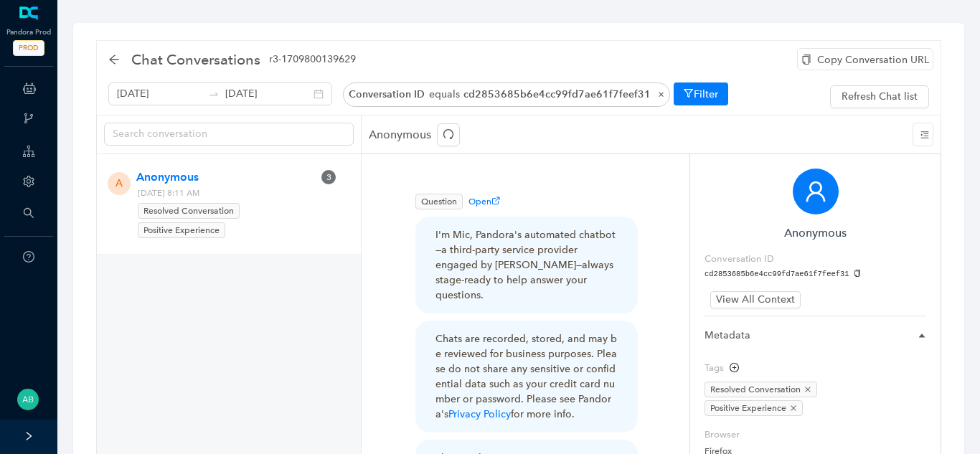 This screenshot has width=980, height=454. What do you see at coordinates (114, 60) in the screenshot?
I see `span: arrow-left` at bounding box center [114, 60].